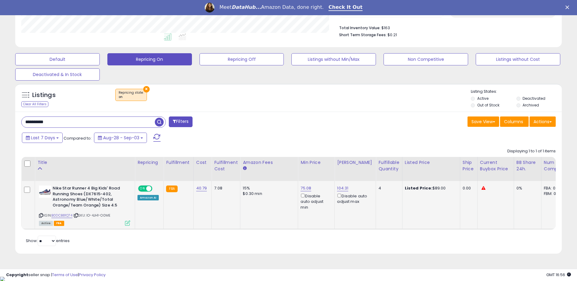 This screenshot has width=577, height=281. Describe the element at coordinates (531, 151) in the screenshot. I see `div: Displaying 1 to 1 of 1 items` at that location.